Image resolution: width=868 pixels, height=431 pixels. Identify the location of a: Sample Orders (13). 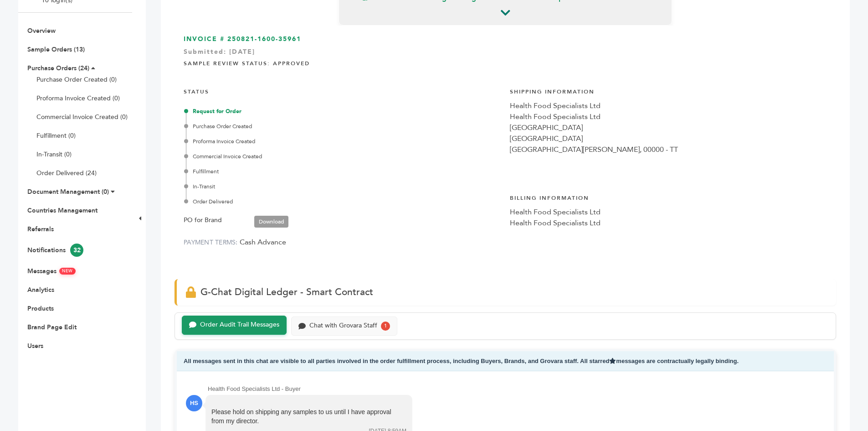
(56, 49).